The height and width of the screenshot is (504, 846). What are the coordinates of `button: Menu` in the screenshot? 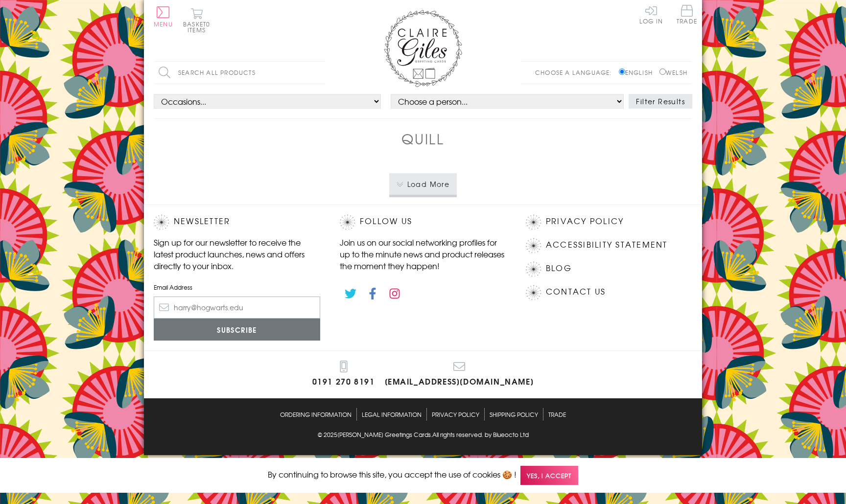 It's located at (163, 17).